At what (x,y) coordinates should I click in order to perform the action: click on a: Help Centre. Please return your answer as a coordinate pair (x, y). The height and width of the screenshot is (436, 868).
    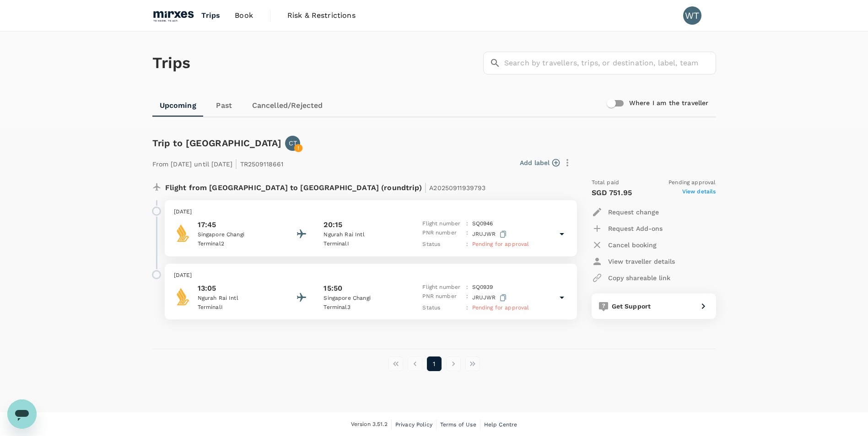
    Looking at the image, I should click on (500, 425).